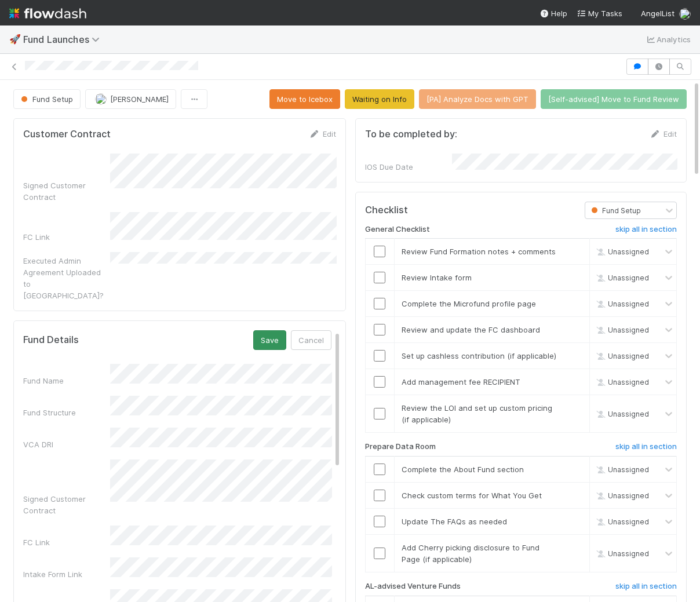 The height and width of the screenshot is (602, 700). What do you see at coordinates (479, 356) in the screenshot?
I see `span: Set up cashless contribution (if applicable)` at bounding box center [479, 356].